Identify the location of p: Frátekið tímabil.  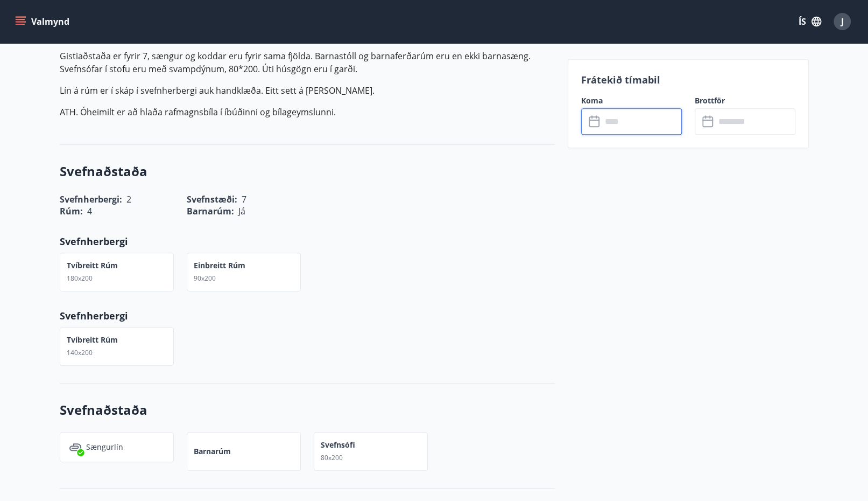
(688, 80).